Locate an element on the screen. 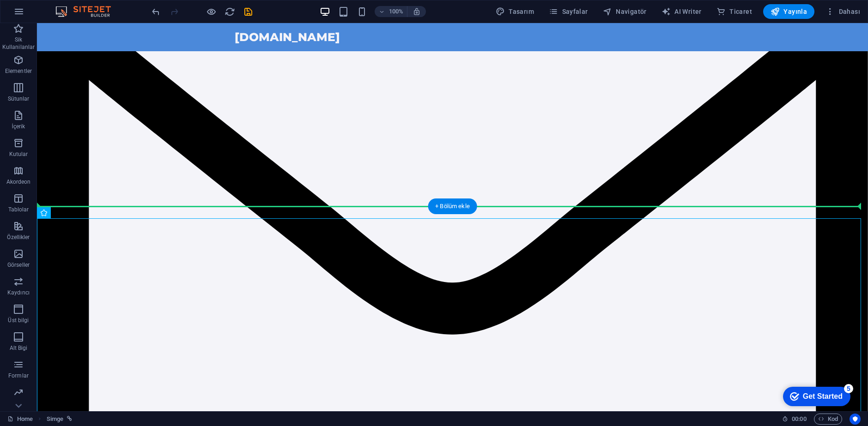  button: 100% is located at coordinates (391, 11).